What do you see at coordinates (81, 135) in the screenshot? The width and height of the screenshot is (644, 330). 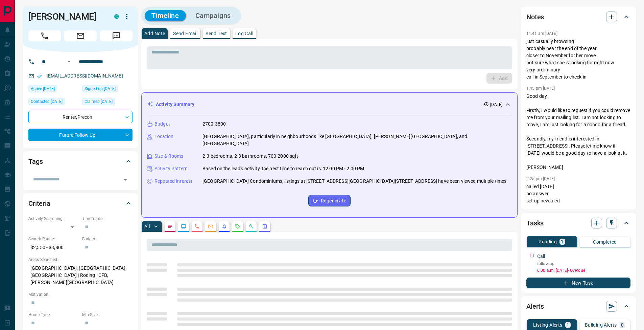 I see `div: Future Follow Up` at bounding box center [81, 135].